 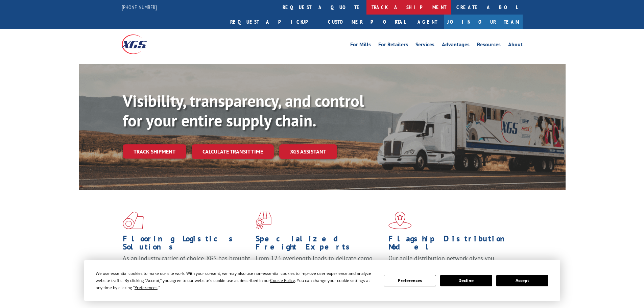 I want to click on a: Calculate transit time, so click(x=233, y=151).